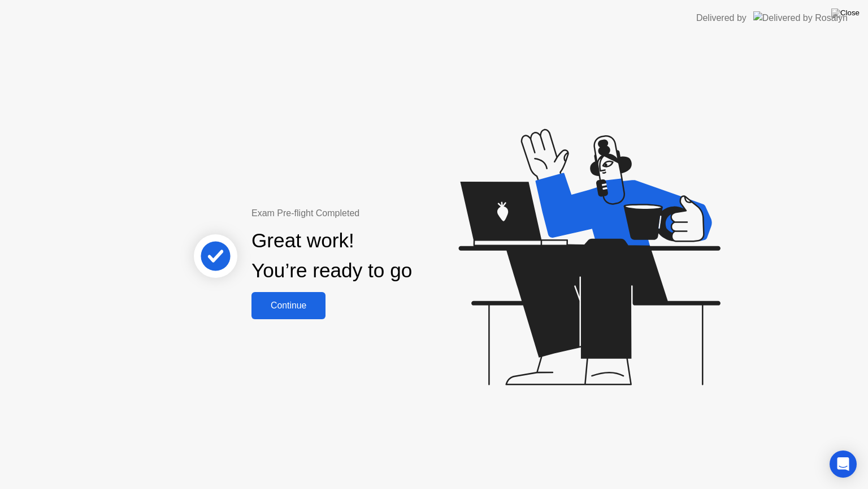 The width and height of the screenshot is (868, 489). Describe the element at coordinates (288, 306) in the screenshot. I see `div: Continue` at that location.